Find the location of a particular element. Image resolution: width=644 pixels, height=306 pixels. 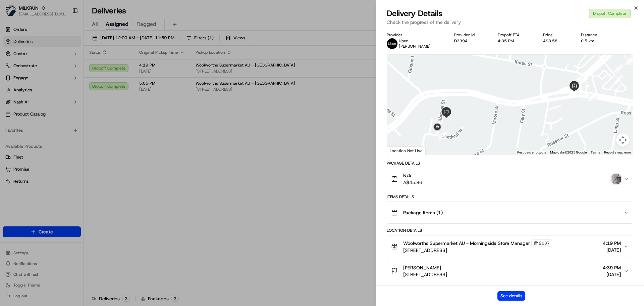

p: Check the progress of the delivery is located at coordinates (510, 22).